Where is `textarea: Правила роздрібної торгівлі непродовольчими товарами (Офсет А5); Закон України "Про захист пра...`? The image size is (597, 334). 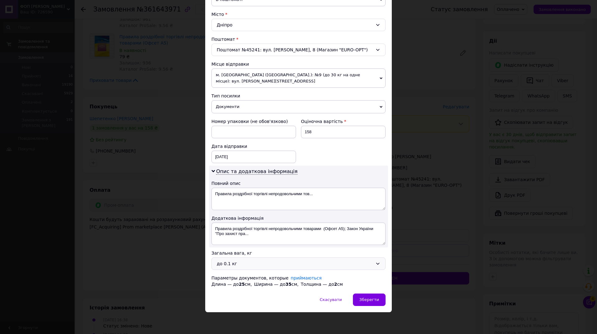
textarea: Правила роздрібної торгівлі непродовольчими товарами (Офсет А5); Закон України "Про захист пра... is located at coordinates (298, 233).